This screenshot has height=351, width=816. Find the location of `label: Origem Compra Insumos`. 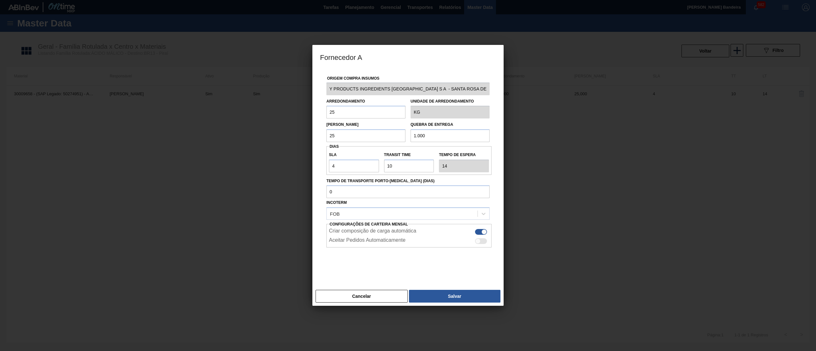

label: Origem Compra Insumos is located at coordinates (353, 78).